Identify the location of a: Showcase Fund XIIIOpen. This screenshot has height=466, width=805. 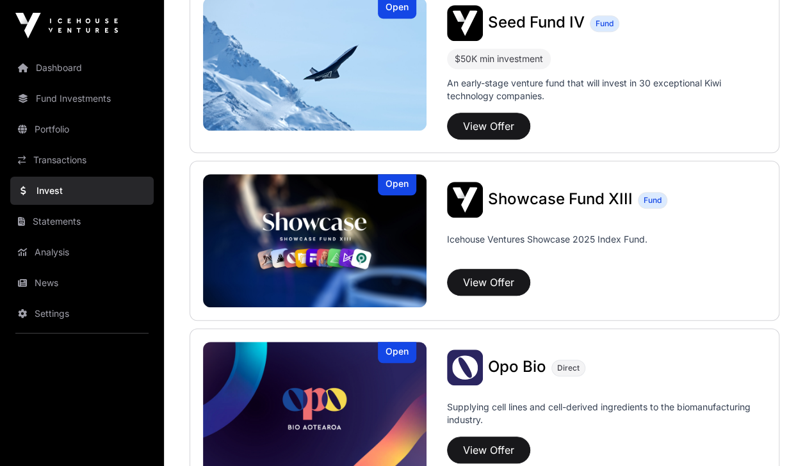
(314, 241).